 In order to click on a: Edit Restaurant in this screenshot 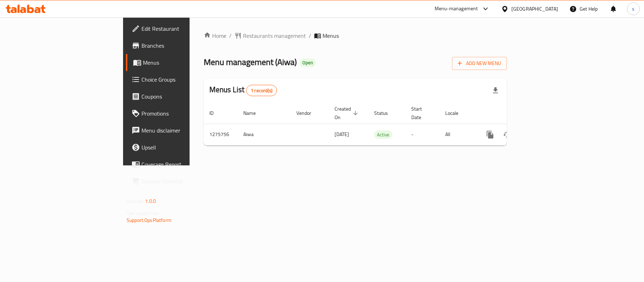, I will do `click(178, 29)`.